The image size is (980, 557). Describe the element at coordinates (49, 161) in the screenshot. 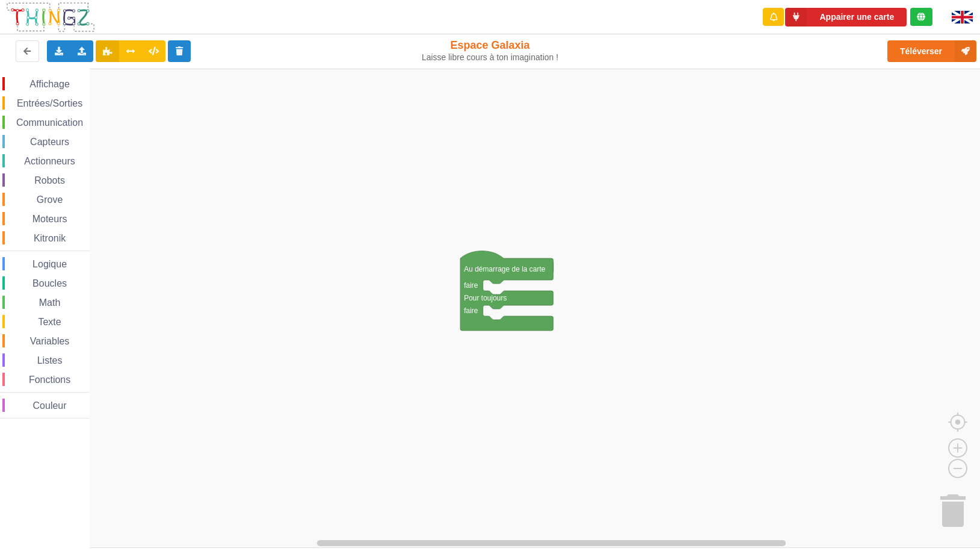

I see `span: Actionneurs` at that location.